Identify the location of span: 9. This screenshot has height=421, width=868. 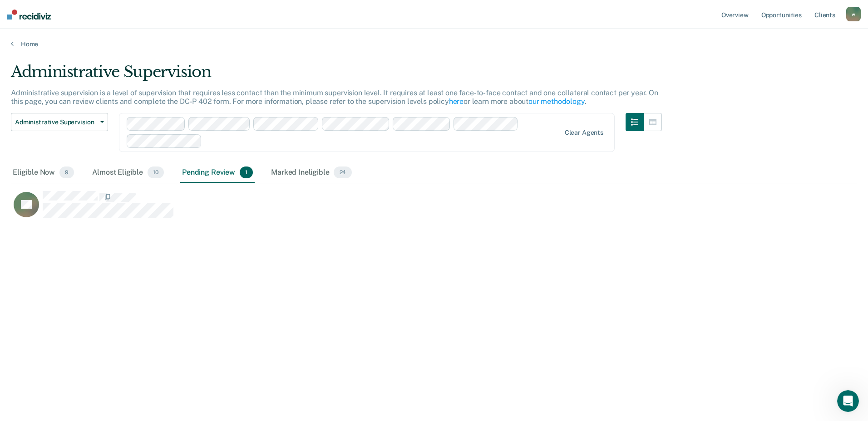
(67, 172).